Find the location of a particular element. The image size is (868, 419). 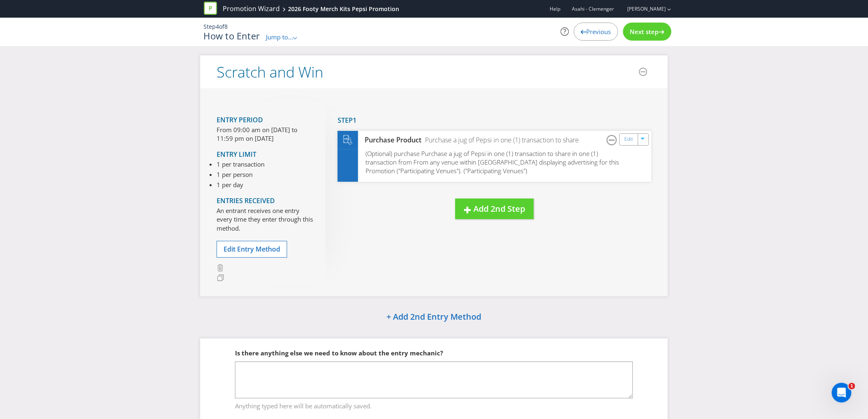

div: Purchase a jug of Pepsi in one (1) transaction to share is located at coordinates (501, 140).